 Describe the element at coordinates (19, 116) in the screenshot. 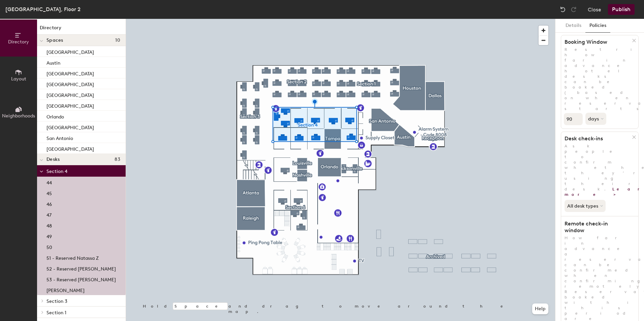

I see `span: Neighborhoods` at that location.